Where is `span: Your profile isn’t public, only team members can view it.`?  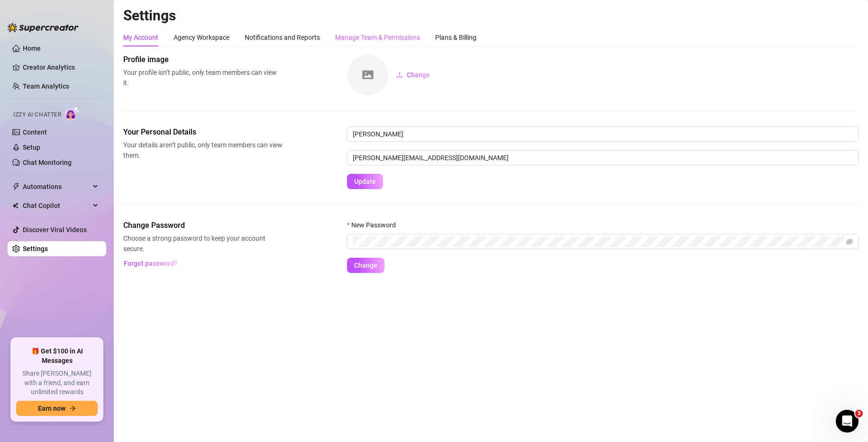
span: Your profile isn’t public, only team members can view it. is located at coordinates (203, 78).